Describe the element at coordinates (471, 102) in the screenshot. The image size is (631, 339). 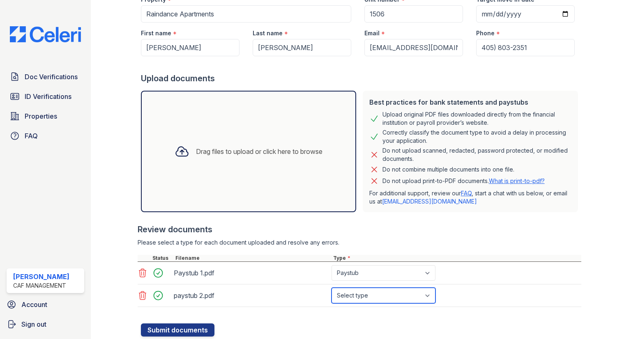
I see `div: Best practices for bank statements and paystubs` at that location.